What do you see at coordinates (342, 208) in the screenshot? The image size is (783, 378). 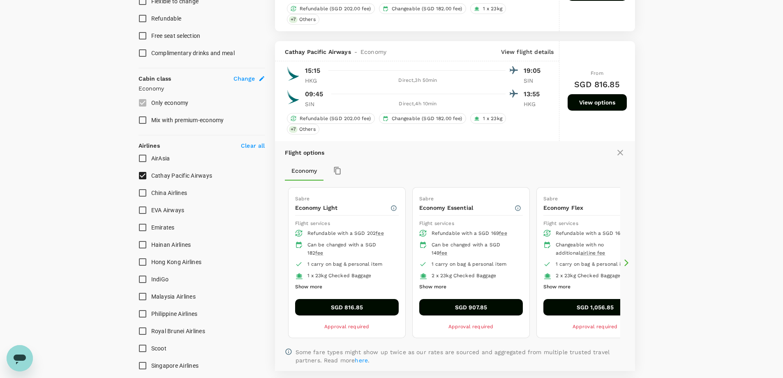 I see `p: Economy Light` at bounding box center [342, 208].